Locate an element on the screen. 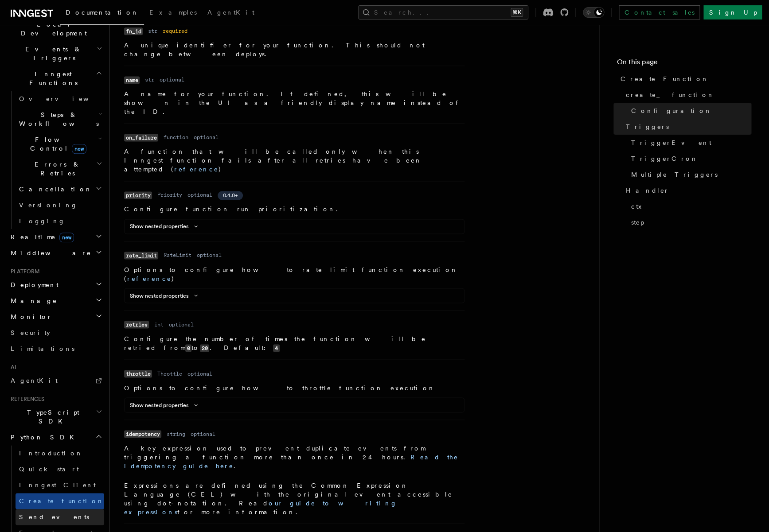  p: A function that will be called only when this Inngest function fails after all retries have been ... is located at coordinates (295, 160).